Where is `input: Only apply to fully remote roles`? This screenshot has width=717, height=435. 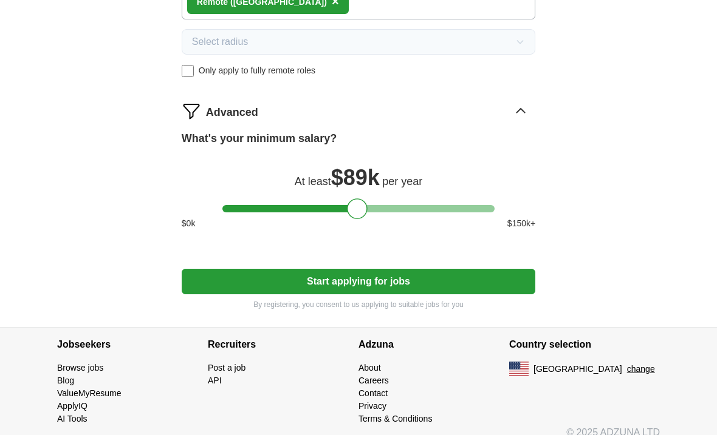
input: Only apply to fully remote roles is located at coordinates (188, 71).